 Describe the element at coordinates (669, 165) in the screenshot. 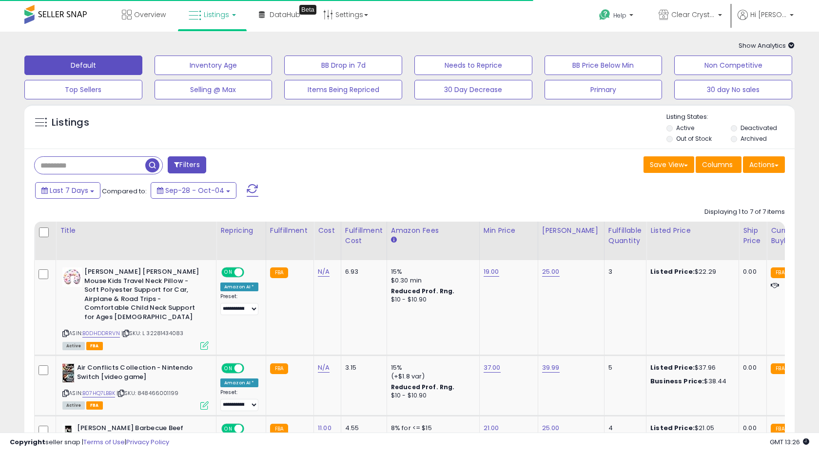

I see `button: Save View` at that location.